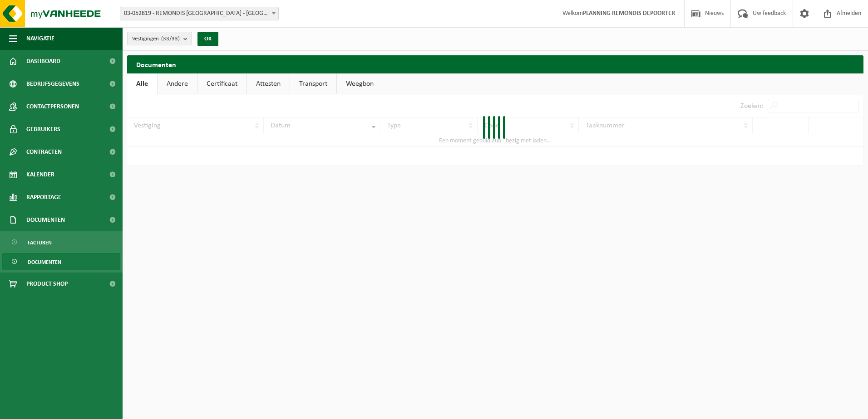 The height and width of the screenshot is (419, 868). I want to click on a: Andere, so click(177, 84).